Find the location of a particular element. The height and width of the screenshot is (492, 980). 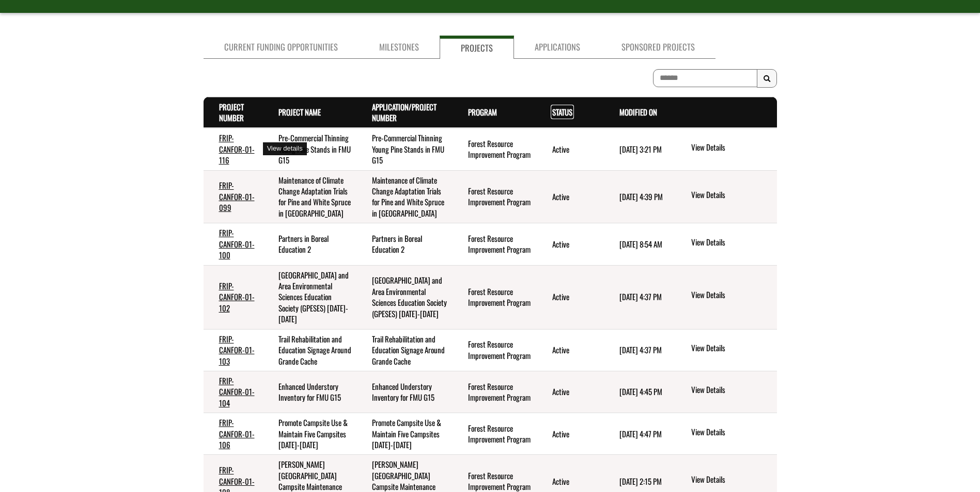

td: 5/7/2025 4:47 PM is located at coordinates (639, 434).